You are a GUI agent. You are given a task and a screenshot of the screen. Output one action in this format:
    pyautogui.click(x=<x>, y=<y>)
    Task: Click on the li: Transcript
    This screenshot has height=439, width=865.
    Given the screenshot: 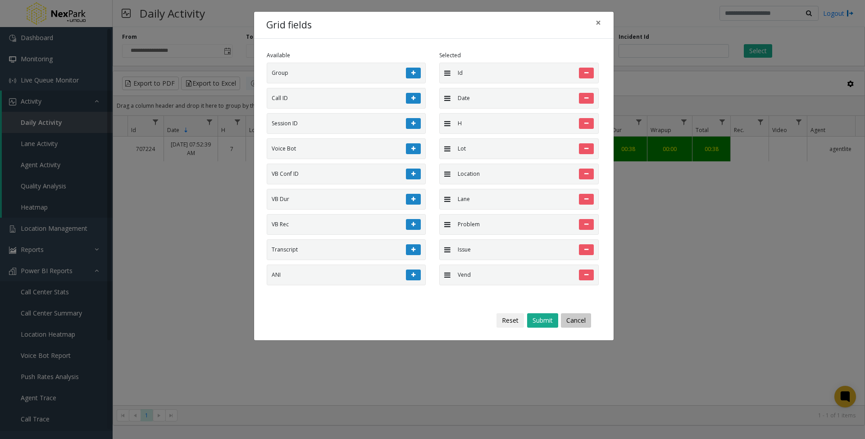 What is the action you would take?
    pyautogui.click(x=347, y=250)
    